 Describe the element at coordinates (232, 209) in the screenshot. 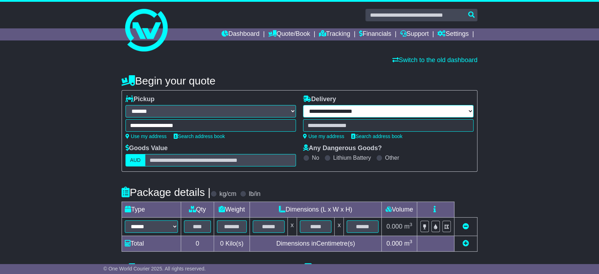

I see `td: Weight` at that location.